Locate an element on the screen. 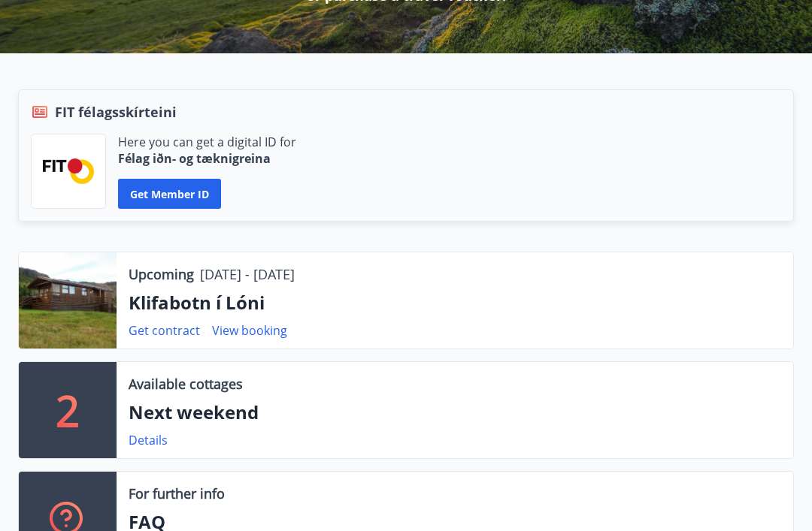 The image size is (812, 531). p: Available cottages is located at coordinates (186, 385).